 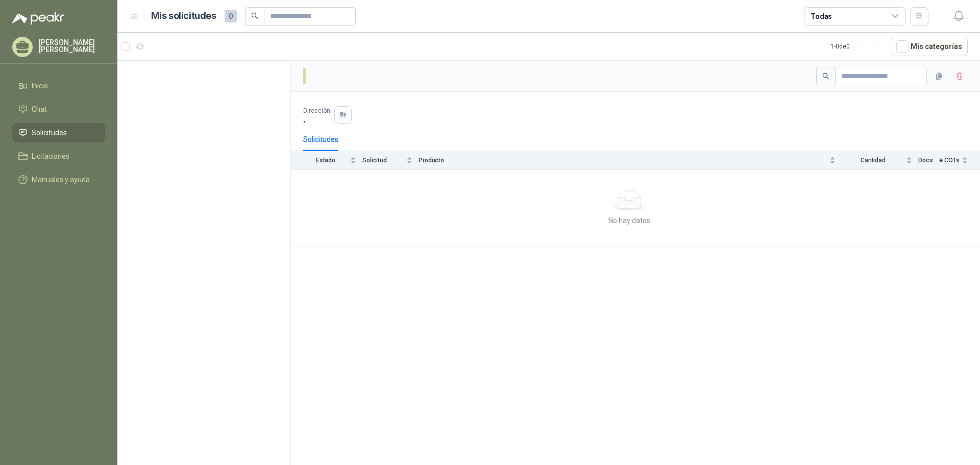 I want to click on h1: Mis solicitudes, so click(x=184, y=16).